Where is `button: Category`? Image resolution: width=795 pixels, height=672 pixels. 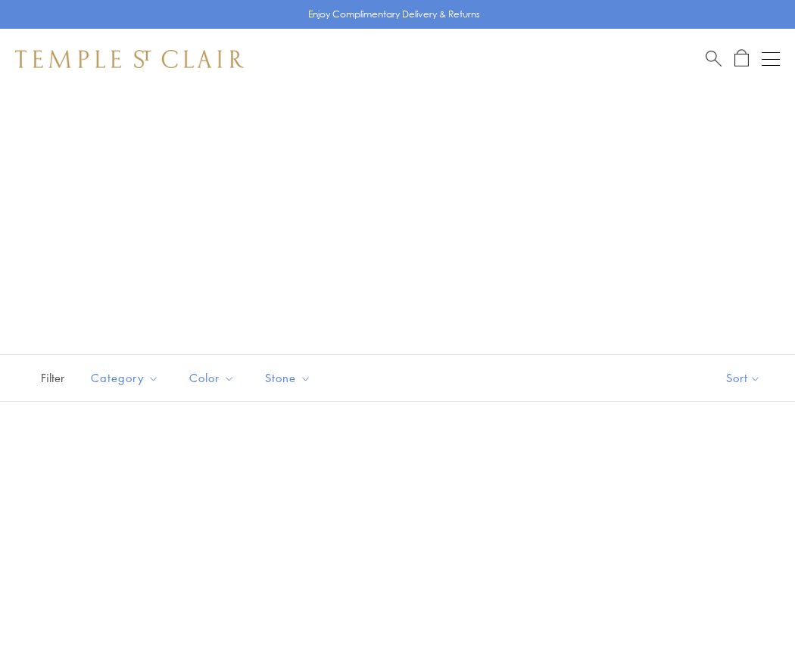 button: Category is located at coordinates (125, 378).